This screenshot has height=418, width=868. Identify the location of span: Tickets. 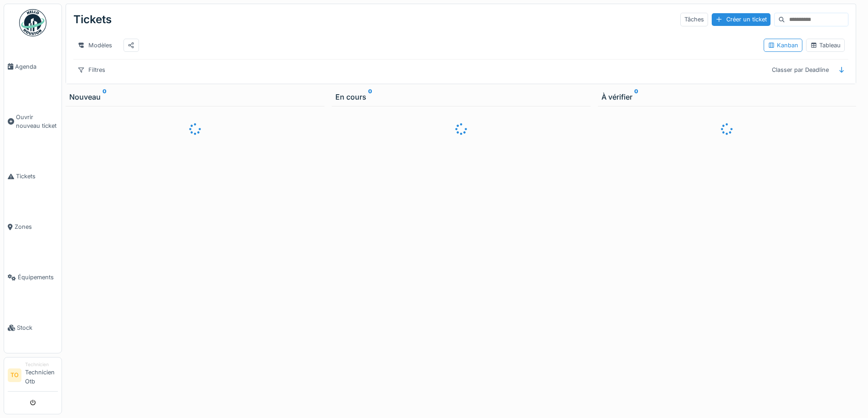
(37, 176).